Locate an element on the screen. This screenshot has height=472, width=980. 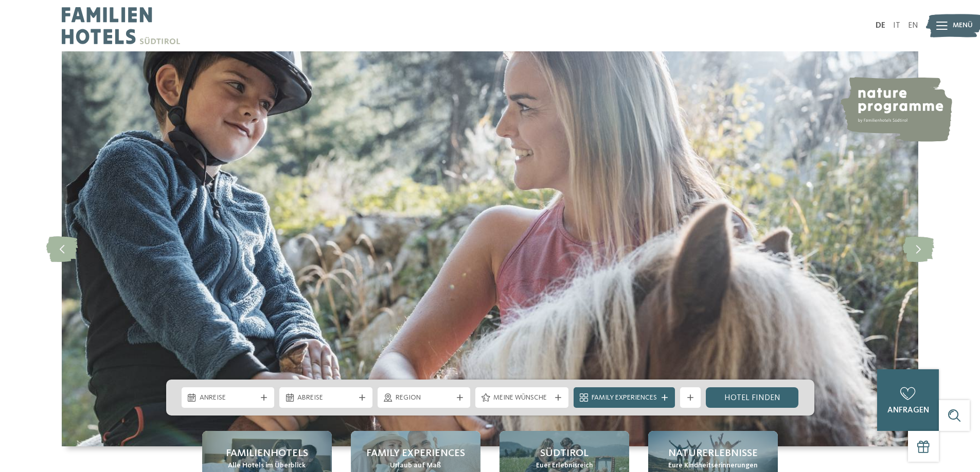
span: Euer Erlebnisreich is located at coordinates (565, 467).